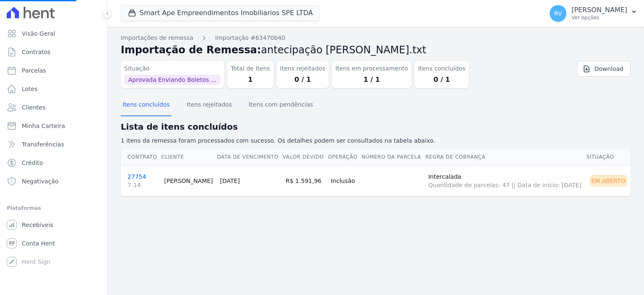 The width and height of the screenshot is (644, 295). Describe the element at coordinates (40, 181) in the screenshot. I see `span: Negativação` at that location.